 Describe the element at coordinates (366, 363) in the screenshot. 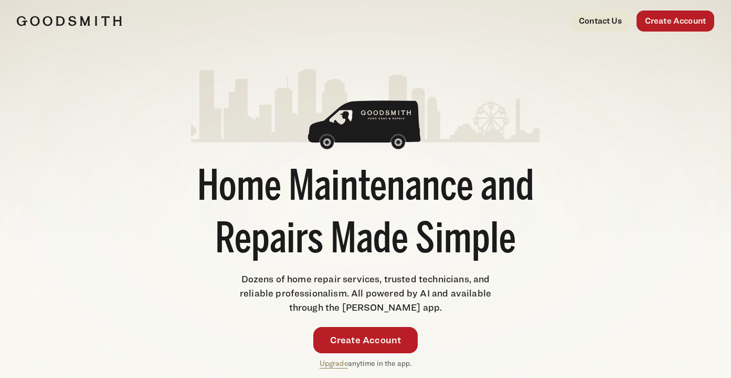

I see `p: anytime in the app.` at that location.